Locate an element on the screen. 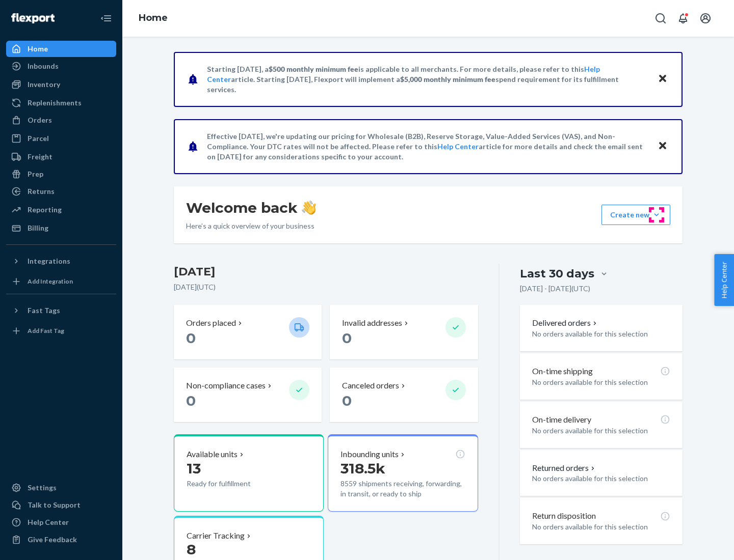  div: Integrations is located at coordinates (49, 261).